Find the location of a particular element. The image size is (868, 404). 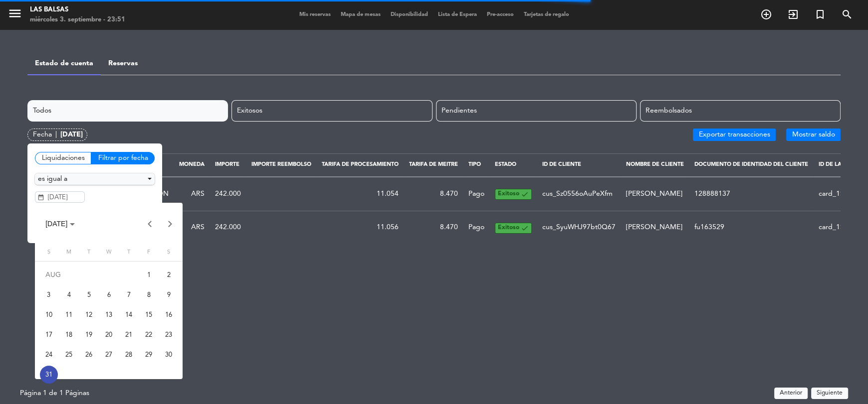

td: August 2, 2025 is located at coordinates (169, 275).